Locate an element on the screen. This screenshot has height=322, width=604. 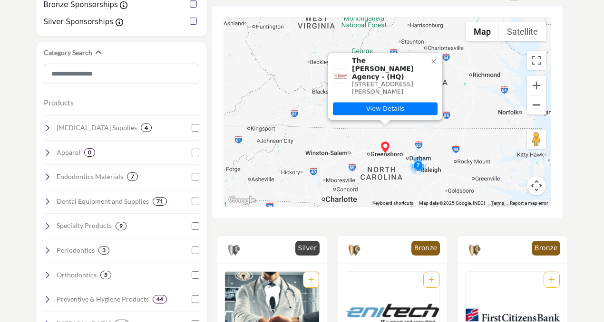
div: 4 Results For Oral Surgery Supplies is located at coordinates (146, 128).